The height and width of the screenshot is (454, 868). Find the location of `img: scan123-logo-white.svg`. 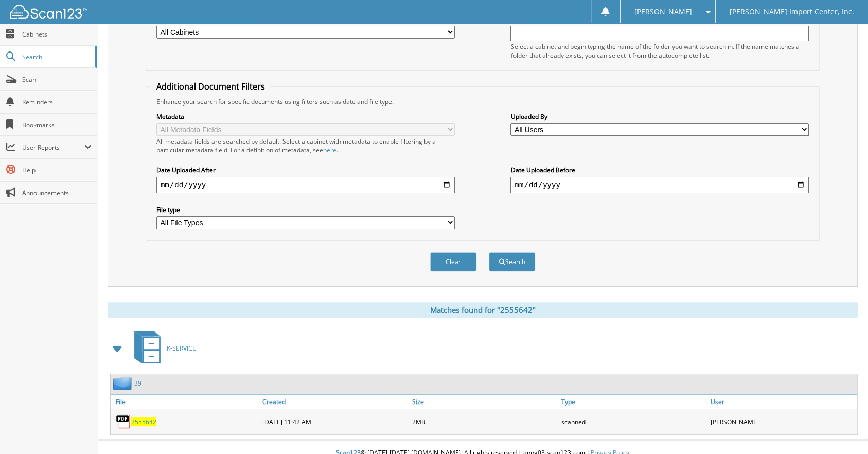

img: scan123-logo-white.svg is located at coordinates (49, 11).